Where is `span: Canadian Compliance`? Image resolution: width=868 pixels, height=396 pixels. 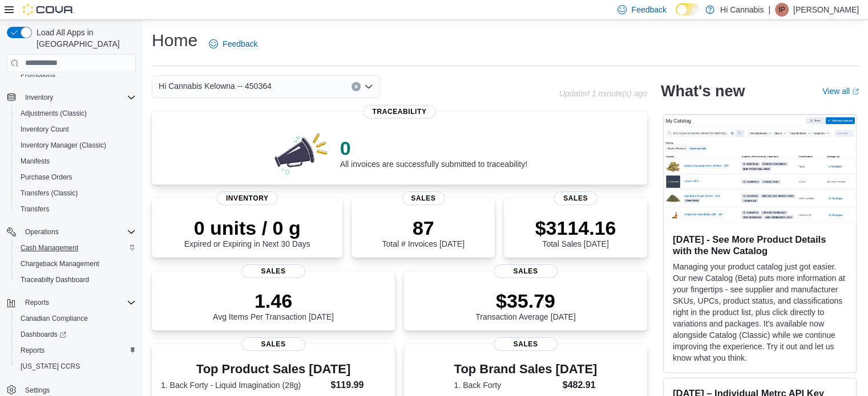 span: Canadian Compliance is located at coordinates (75, 319).